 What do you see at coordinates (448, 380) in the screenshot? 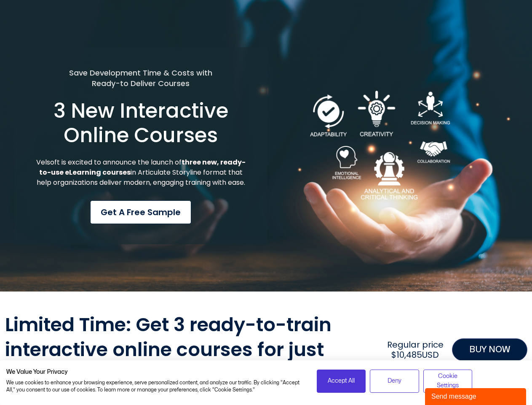
I see `span: Cookie Settings` at bounding box center [448, 380].